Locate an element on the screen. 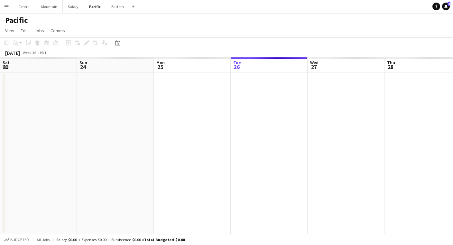 The width and height of the screenshot is (453, 245). span: 28 is located at coordinates (391, 67).